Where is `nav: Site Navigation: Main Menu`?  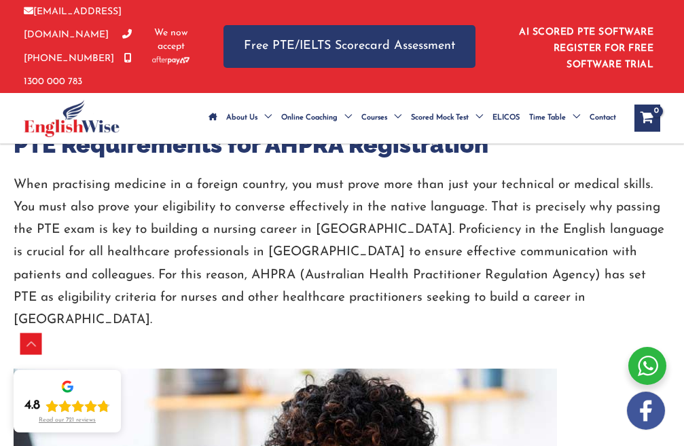 nav: Site Navigation: Main Menu is located at coordinates (412, 118).